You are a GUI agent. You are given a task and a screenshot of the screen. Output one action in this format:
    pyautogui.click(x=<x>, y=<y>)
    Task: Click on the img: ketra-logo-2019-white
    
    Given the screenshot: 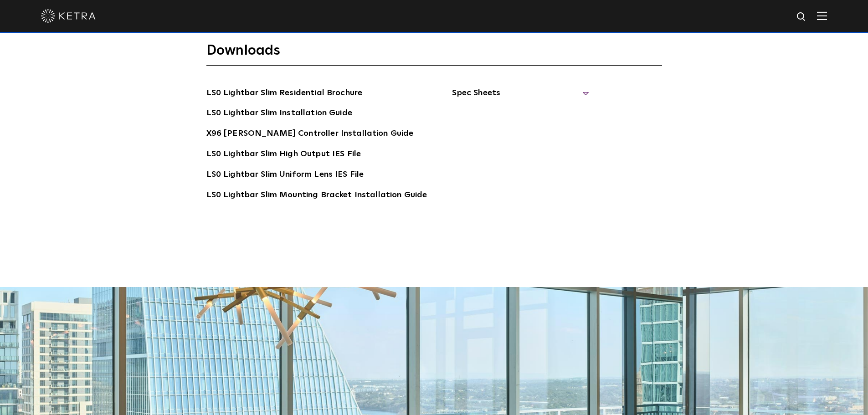 What is the action you would take?
    pyautogui.click(x=69, y=16)
    